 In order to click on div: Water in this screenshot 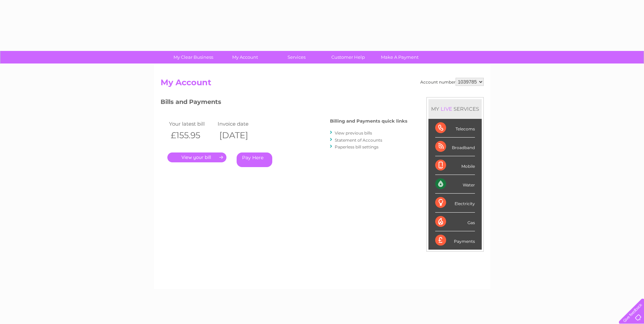, I will do `click(455, 184)`.